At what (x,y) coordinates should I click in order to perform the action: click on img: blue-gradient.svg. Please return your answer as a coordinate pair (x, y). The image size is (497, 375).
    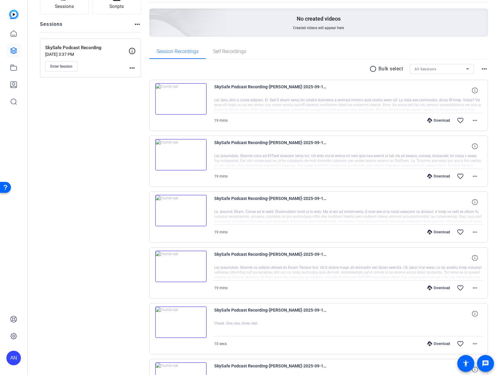
    Looking at the image, I should click on (14, 14).